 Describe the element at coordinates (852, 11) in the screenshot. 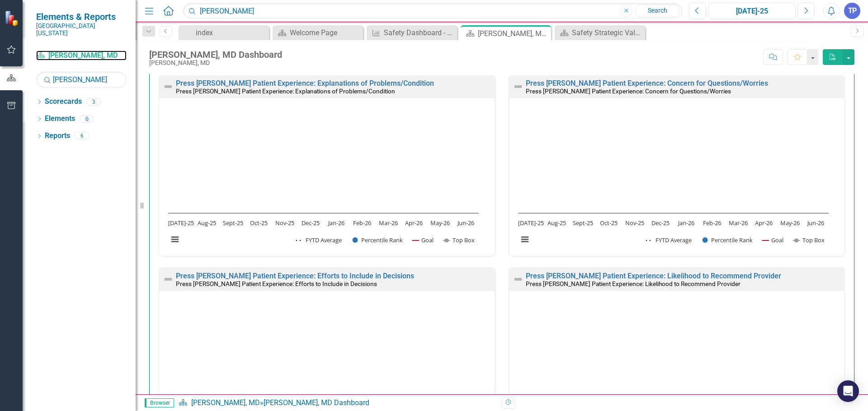

I see `div: TP` at that location.